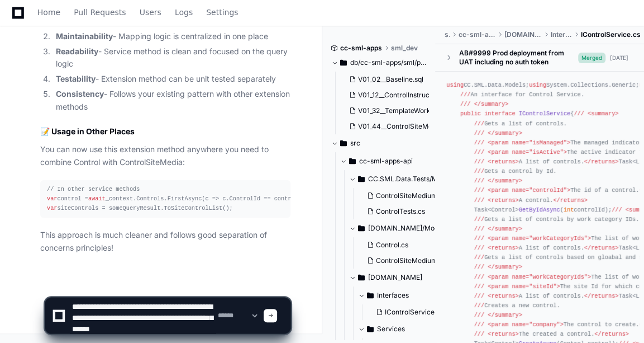 The height and width of the screenshot is (343, 644). I want to click on span: <summary>, so click(603, 114).